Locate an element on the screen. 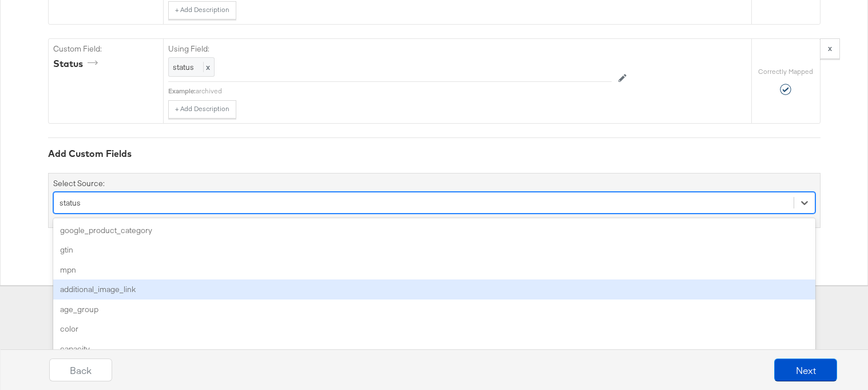 The width and height of the screenshot is (868, 390). div: additional_image_link is located at coordinates (434, 289).